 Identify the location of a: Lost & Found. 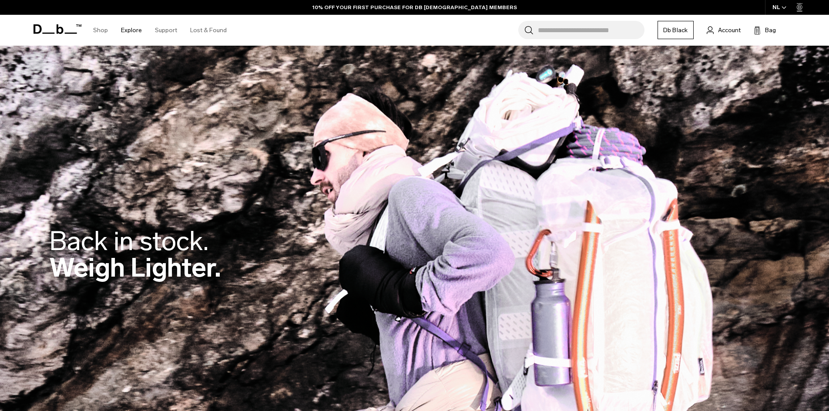
(208, 30).